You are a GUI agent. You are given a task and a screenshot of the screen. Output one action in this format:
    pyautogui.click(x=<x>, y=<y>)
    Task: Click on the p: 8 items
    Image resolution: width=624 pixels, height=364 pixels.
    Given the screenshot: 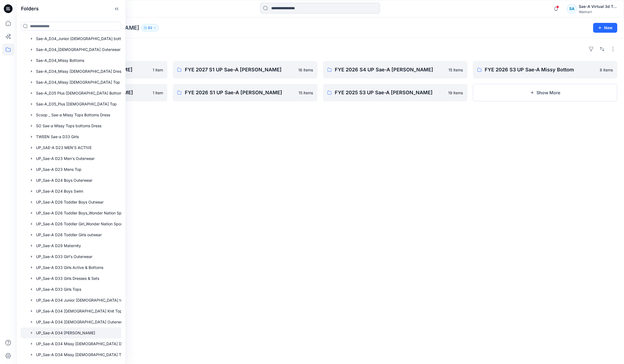 What is the action you would take?
    pyautogui.click(x=606, y=70)
    